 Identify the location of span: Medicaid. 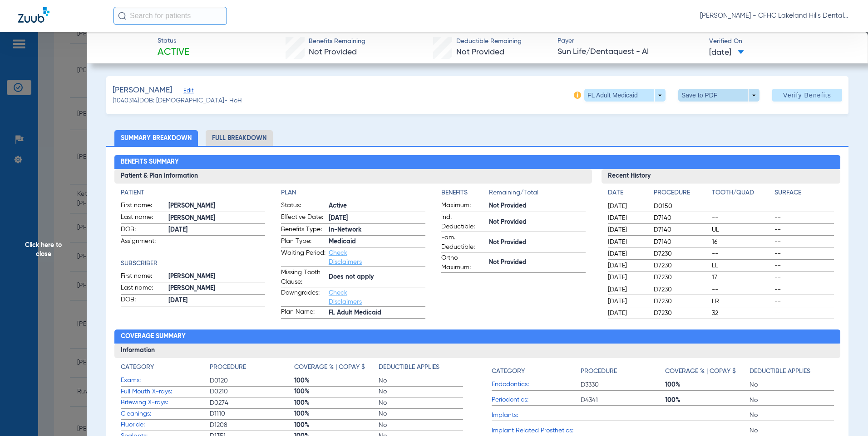
(377, 242).